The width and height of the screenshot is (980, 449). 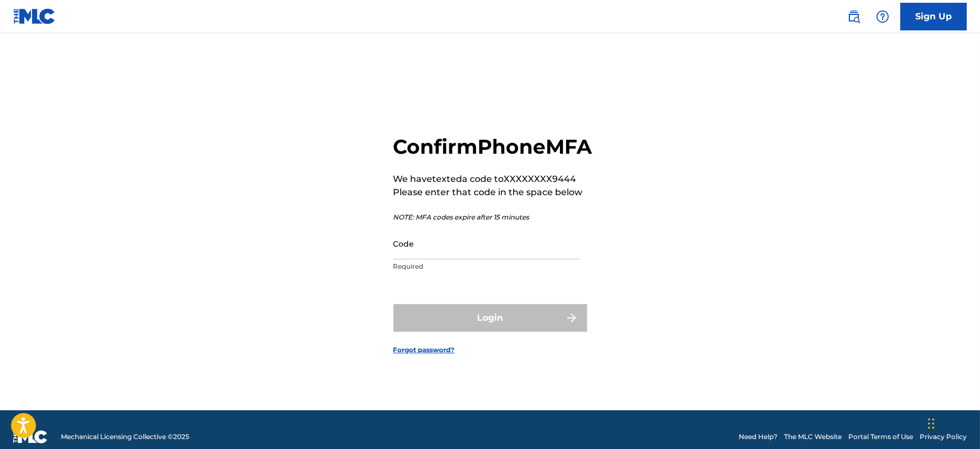 What do you see at coordinates (934, 17) in the screenshot?
I see `a: Sign Up` at bounding box center [934, 17].